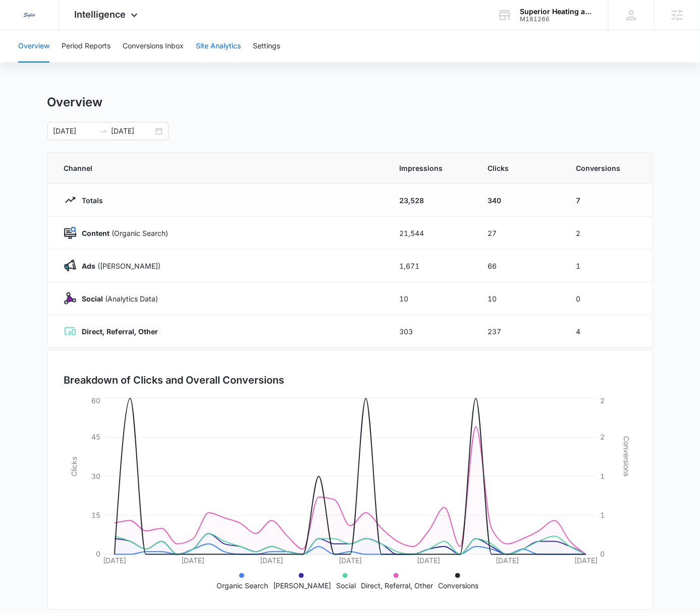  Describe the element at coordinates (20, 20) in the screenshot. I see `img: logo_orange.svg` at that location.